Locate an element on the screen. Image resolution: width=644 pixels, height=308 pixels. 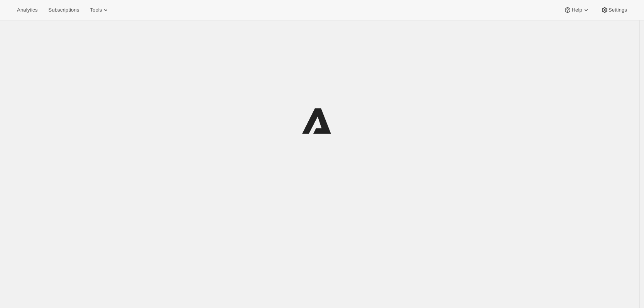
span: Subscriptions is located at coordinates (64, 10).